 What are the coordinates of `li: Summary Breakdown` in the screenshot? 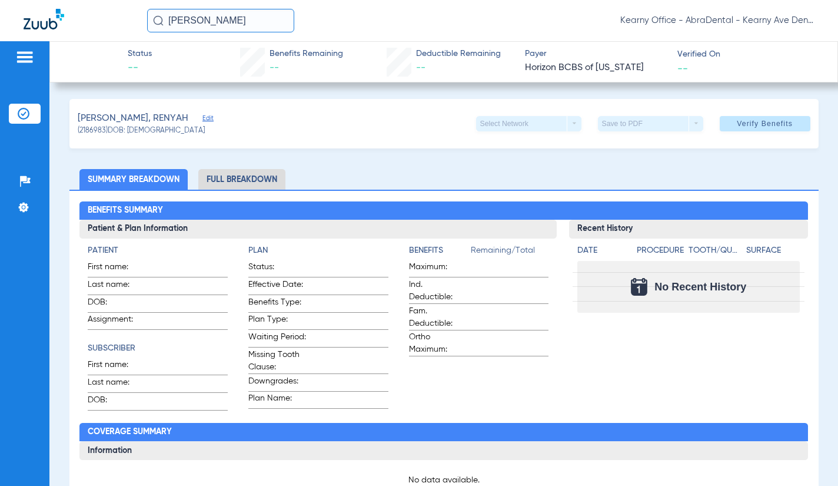 It's located at (134, 179).